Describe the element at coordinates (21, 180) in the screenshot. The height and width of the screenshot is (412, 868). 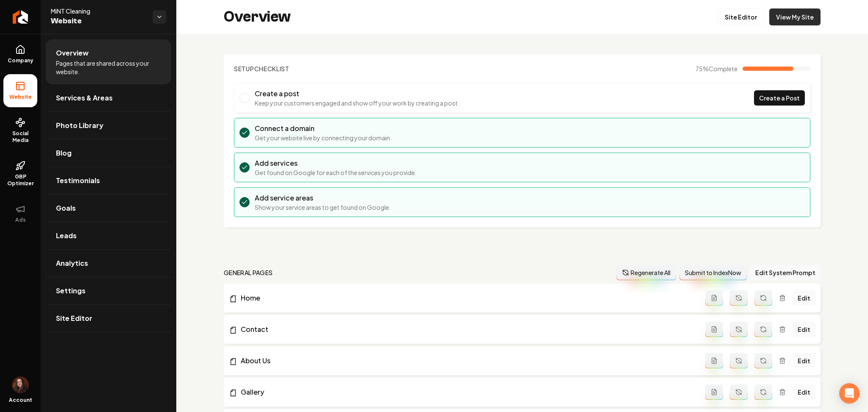
I see `span: GBP Optimizer` at that location.